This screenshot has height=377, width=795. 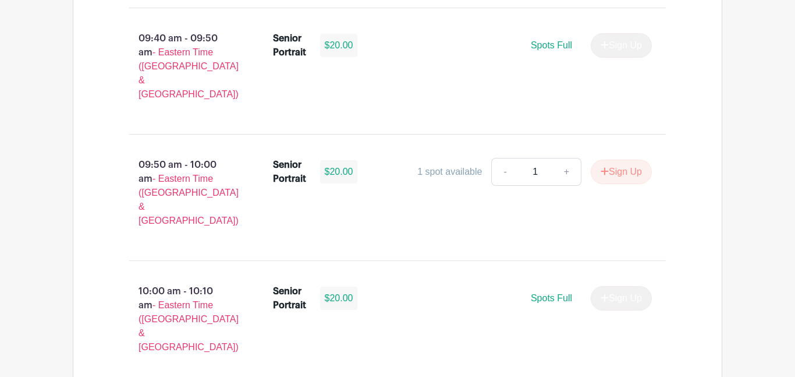 I want to click on p: 09:40 am - 09:50 am, so click(x=182, y=66).